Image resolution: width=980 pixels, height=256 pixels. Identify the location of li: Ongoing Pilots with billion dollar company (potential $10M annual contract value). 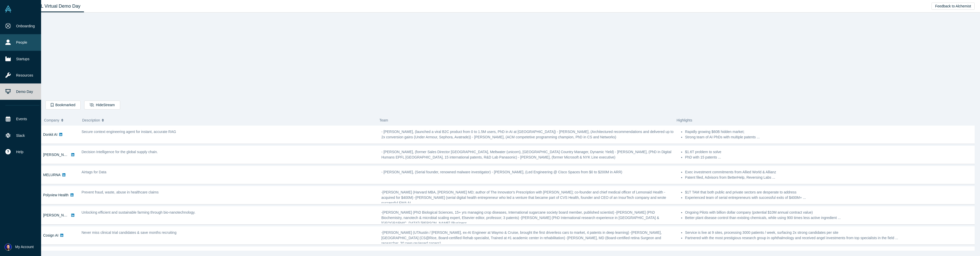
(830, 213).